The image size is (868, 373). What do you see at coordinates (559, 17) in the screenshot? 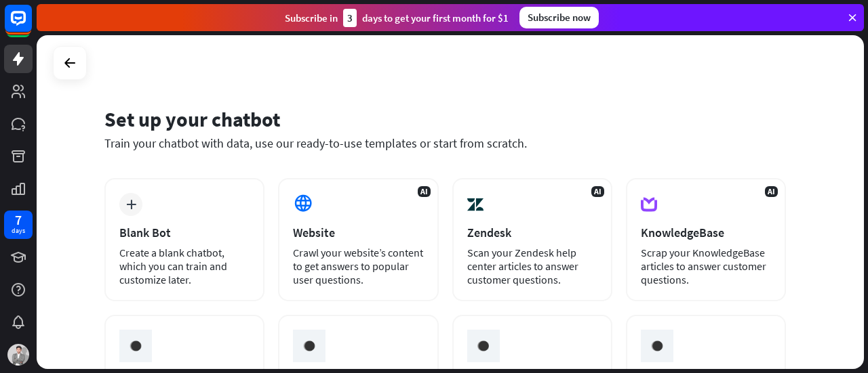
I see `div: Subscribe now` at bounding box center [559, 17].